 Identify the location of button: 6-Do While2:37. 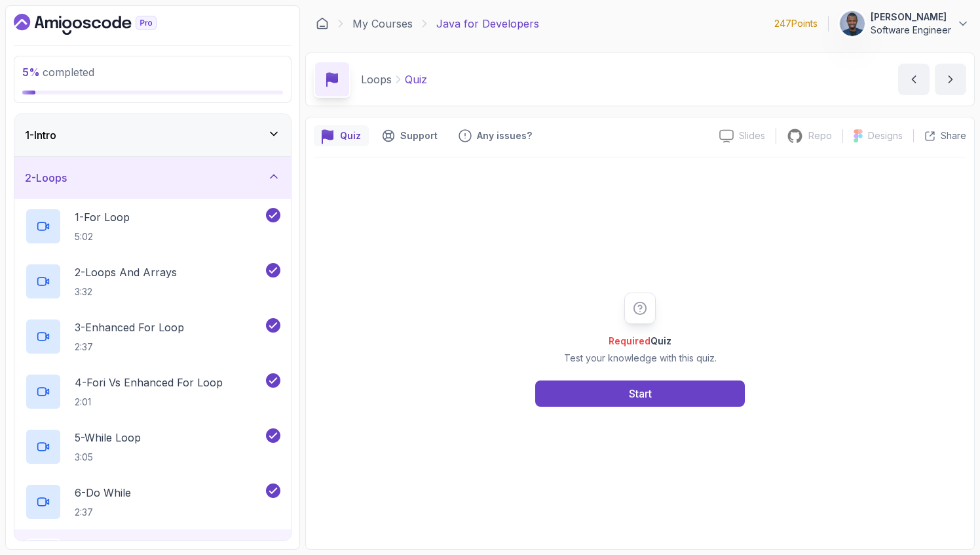
(152, 501).